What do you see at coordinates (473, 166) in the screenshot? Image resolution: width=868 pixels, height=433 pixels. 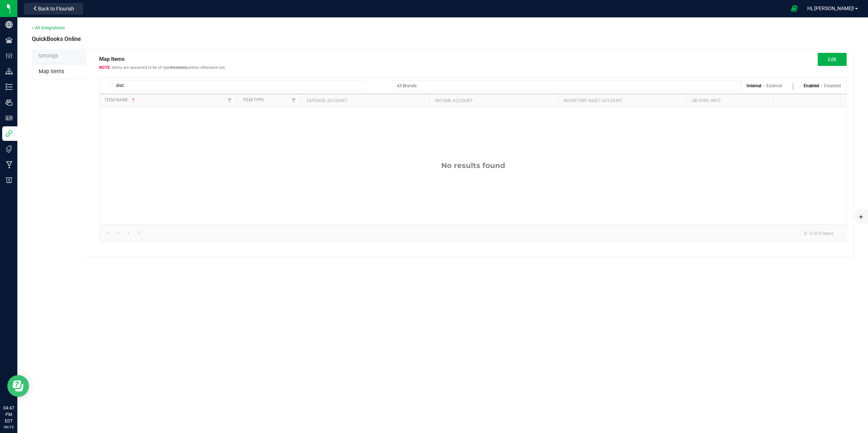 I see `span: No results found` at bounding box center [473, 166].